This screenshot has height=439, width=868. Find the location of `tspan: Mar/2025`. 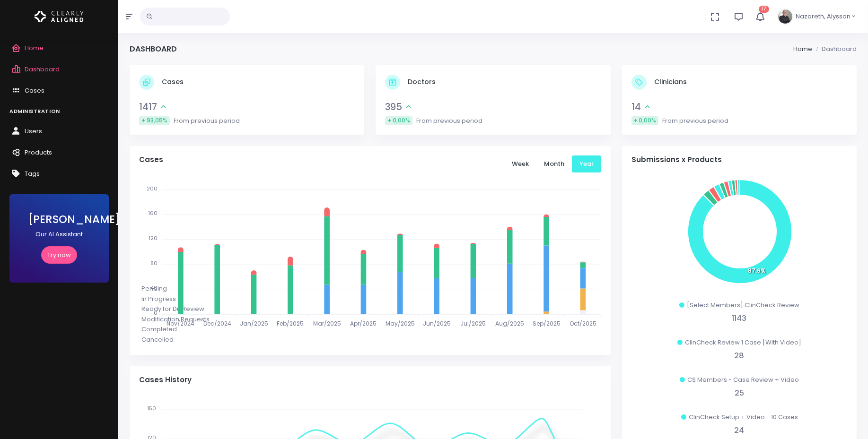

tspan: Mar/2025 is located at coordinates (327, 324).